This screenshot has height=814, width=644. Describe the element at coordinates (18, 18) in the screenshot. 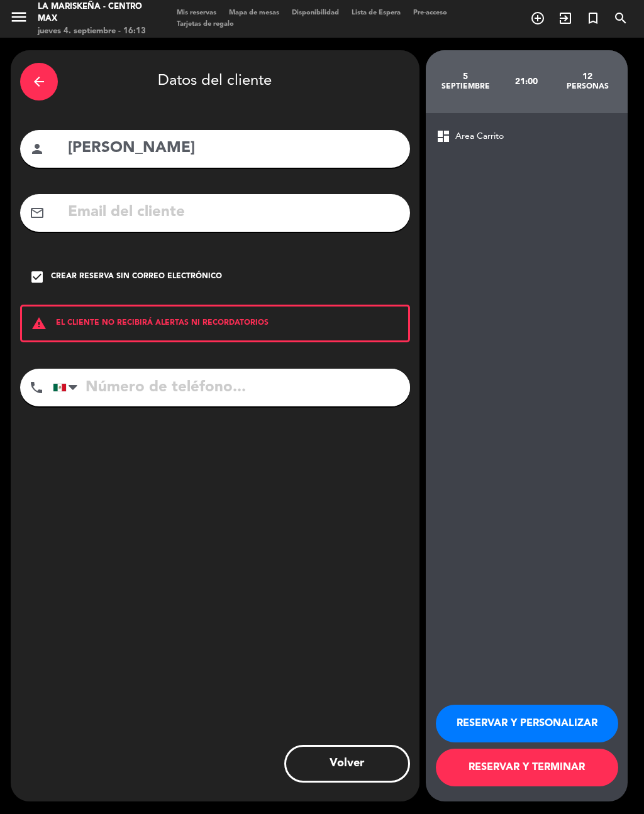

I see `button: menu` at that location.